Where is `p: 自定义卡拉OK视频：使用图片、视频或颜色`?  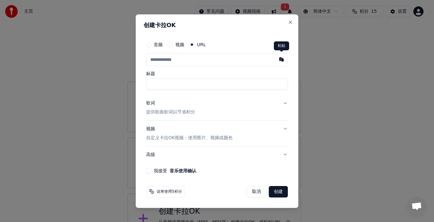 p: 自定义卡拉OK视频：使用图片、视频或颜色 is located at coordinates (189, 137).